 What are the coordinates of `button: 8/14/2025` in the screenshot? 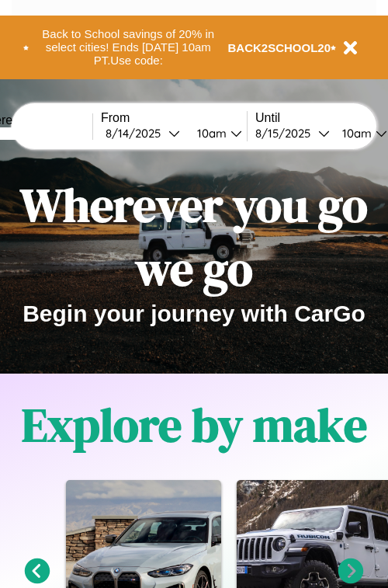 It's located at (143, 132).